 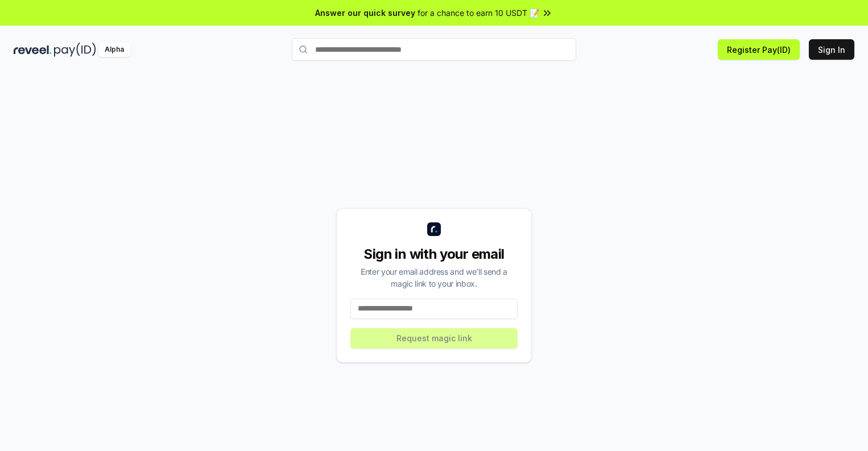 I want to click on img: pay_id, so click(x=75, y=50).